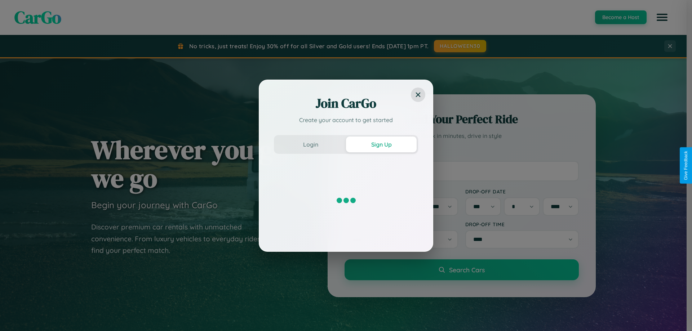 The image size is (692, 331). I want to click on div: Give Feedback, so click(686, 165).